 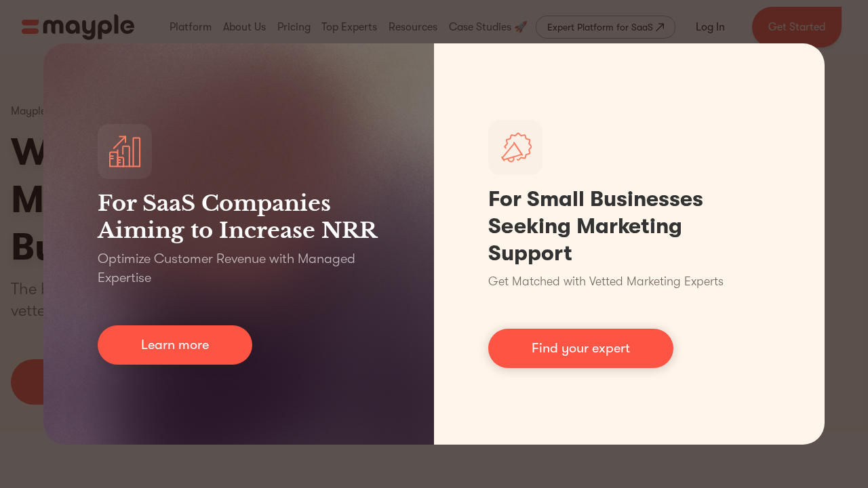 I want to click on h1: For Small Businesses Seeking Marketing Support, so click(x=629, y=227).